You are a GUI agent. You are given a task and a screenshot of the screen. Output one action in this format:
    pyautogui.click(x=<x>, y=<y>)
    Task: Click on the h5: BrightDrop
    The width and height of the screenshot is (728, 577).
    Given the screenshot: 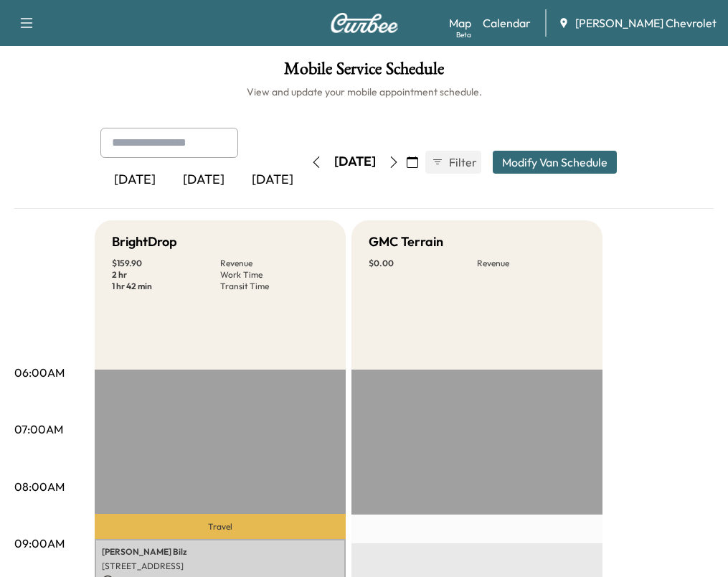 What is the action you would take?
    pyautogui.click(x=144, y=242)
    